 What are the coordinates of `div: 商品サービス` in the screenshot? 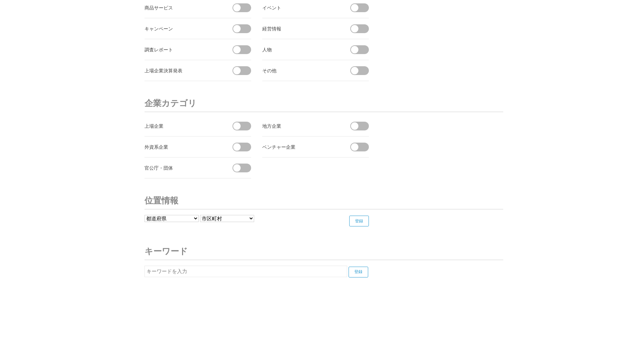 It's located at (182, 8).